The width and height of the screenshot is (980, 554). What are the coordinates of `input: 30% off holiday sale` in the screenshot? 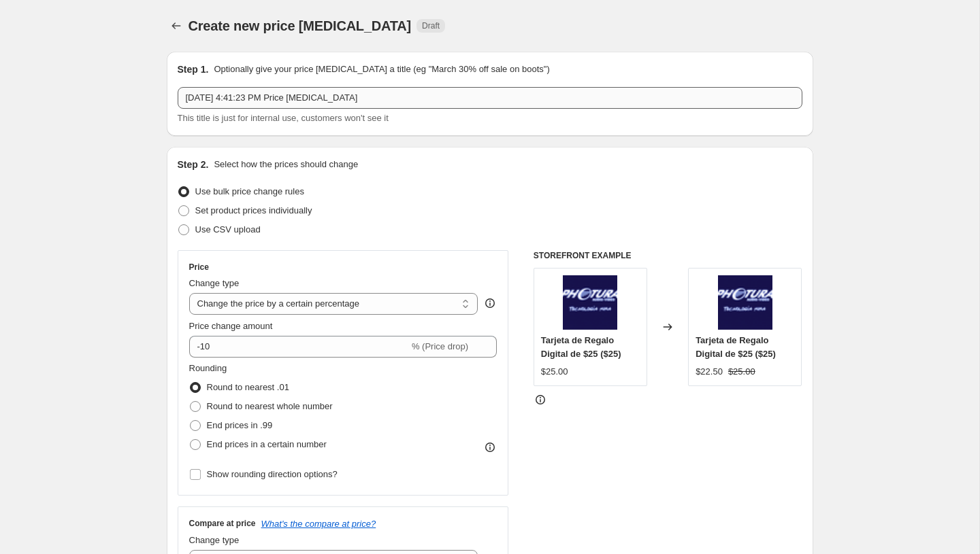 It's located at (490, 98).